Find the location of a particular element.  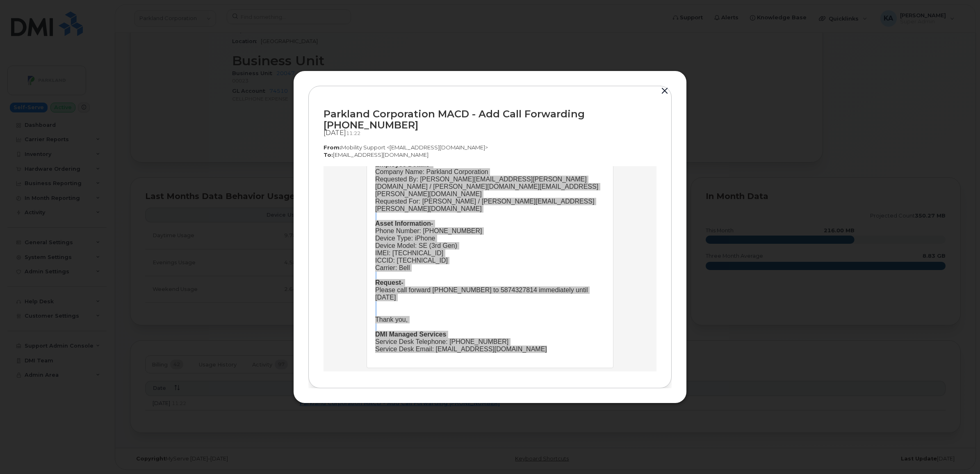

strong: From: is located at coordinates (333, 147).